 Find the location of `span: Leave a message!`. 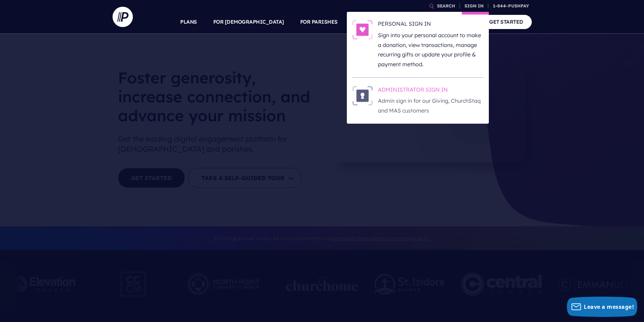

span: Leave a message! is located at coordinates (609, 307).